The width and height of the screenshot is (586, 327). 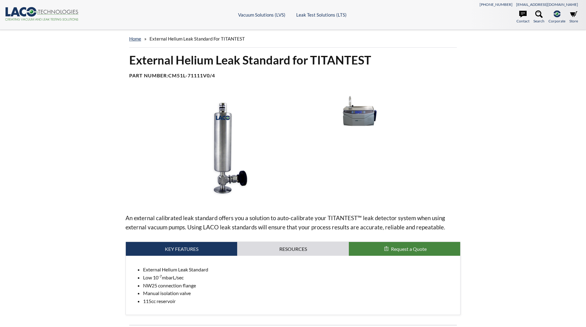 What do you see at coordinates (181, 249) in the screenshot?
I see `a: Key Features` at bounding box center [181, 249].